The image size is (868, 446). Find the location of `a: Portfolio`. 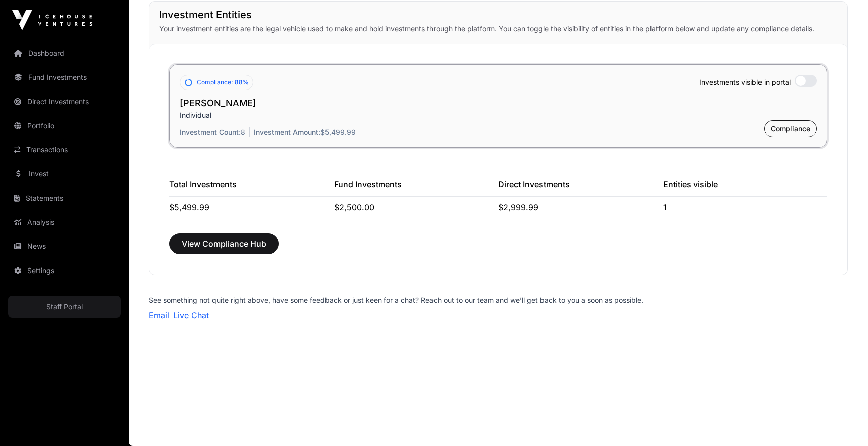

a: Portfolio is located at coordinates (64, 126).